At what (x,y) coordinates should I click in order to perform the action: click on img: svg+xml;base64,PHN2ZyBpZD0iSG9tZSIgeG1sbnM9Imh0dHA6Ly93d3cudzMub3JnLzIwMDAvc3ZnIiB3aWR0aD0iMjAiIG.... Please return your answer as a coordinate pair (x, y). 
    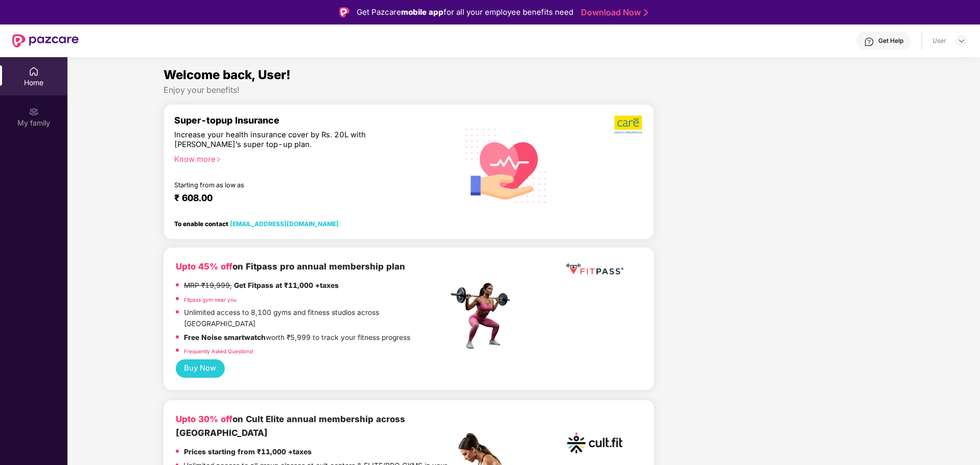
    Looking at the image, I should click on (34, 71).